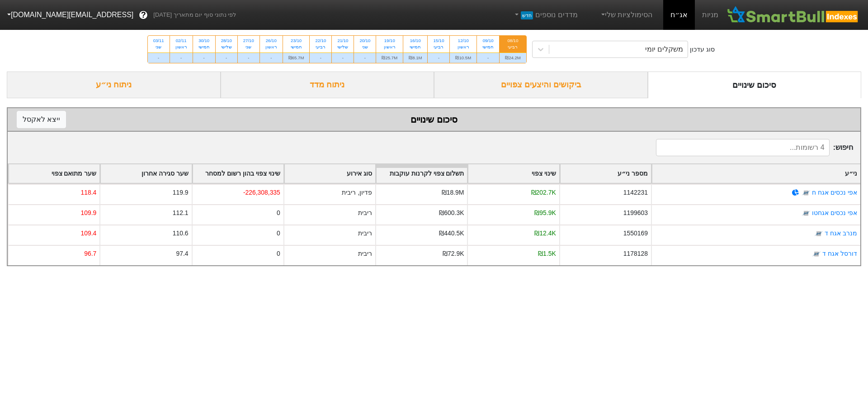 Image resolution: width=868 pixels, height=416 pixels. Describe the element at coordinates (513, 41) in the screenshot. I see `div: 08/10` at that location.